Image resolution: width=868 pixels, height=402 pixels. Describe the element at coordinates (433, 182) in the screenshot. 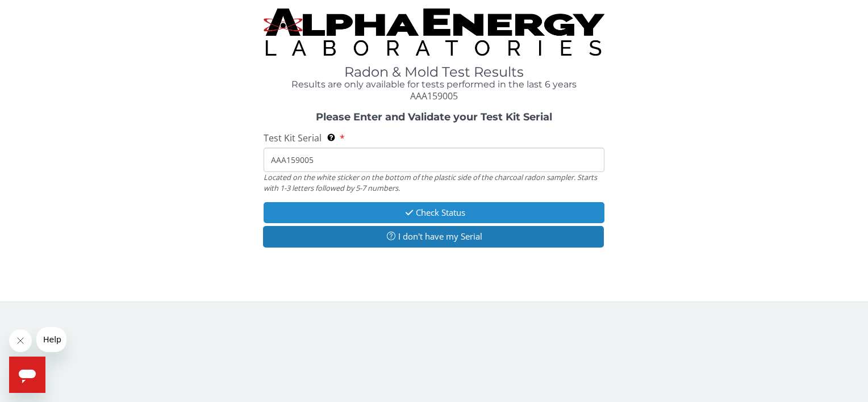

I see `div: Located on the white sticker on the bottom of the plastic side of the charcoal radon sampler. Sta...` at that location.